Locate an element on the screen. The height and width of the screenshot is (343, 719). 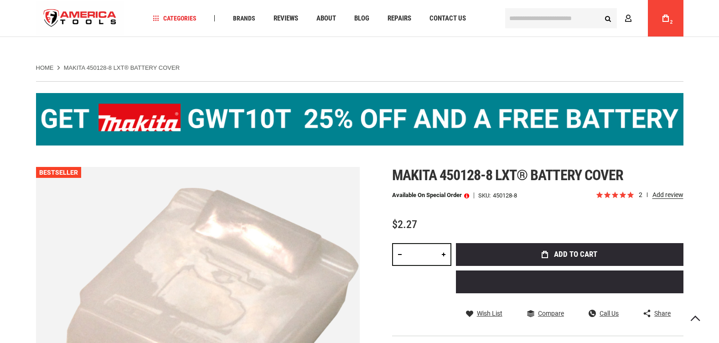
span: $2.27 is located at coordinates (404, 224).